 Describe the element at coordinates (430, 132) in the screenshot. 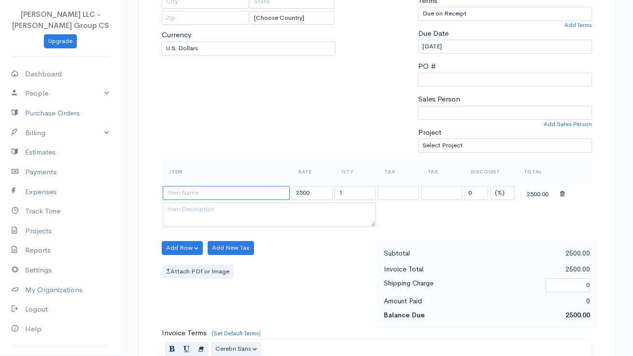

I see `label: Project` at that location.